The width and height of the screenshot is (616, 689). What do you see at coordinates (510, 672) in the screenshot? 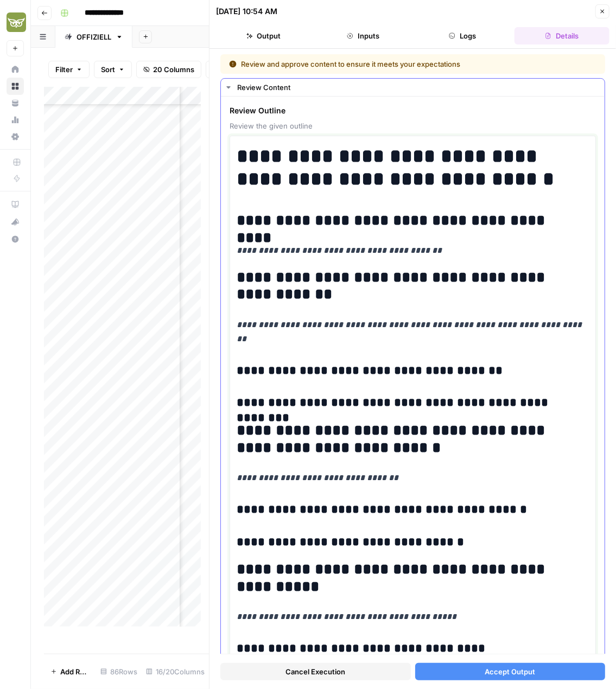
I see `button: Accept Output` at bounding box center [510, 672].